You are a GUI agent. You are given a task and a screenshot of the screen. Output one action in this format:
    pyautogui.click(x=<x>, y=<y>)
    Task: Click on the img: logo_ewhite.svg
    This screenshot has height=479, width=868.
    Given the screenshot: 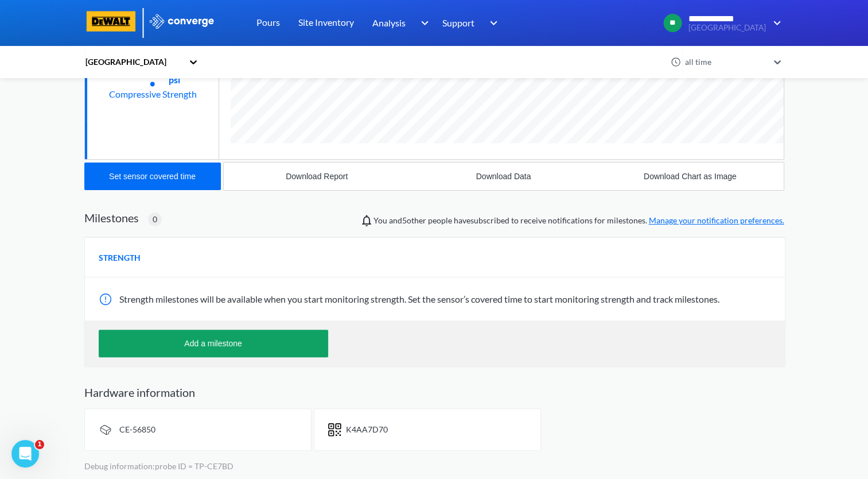 What is the action you would take?
    pyautogui.click(x=182, y=21)
    